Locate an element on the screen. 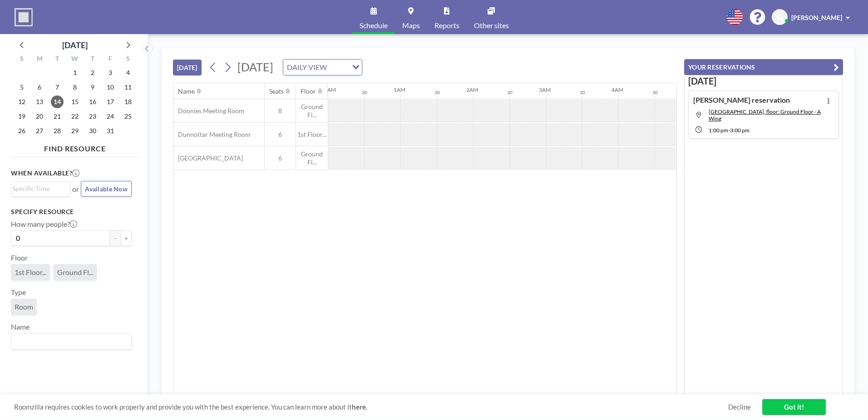  span: Thursday, October 2, 2025 is located at coordinates (93, 73).